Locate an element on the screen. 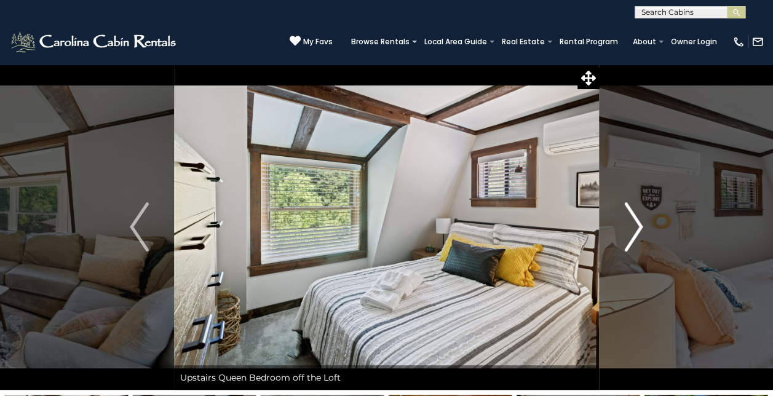 This screenshot has height=396, width=773. a: Browse Rentals is located at coordinates (380, 42).